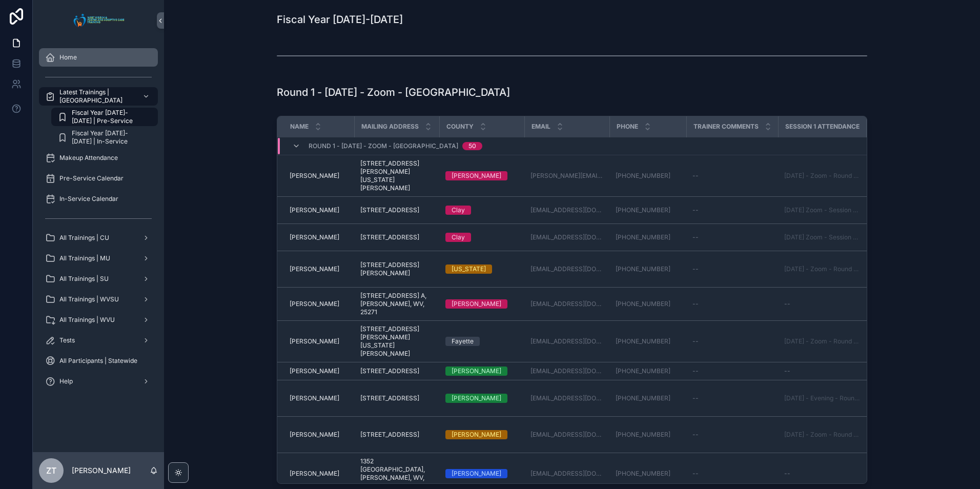  I want to click on a: All Trainings | MU, so click(98, 259).